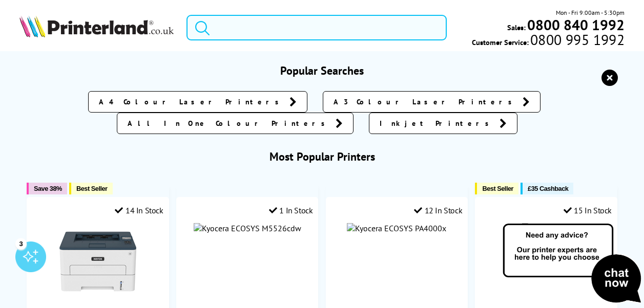 The width and height of the screenshot is (644, 308). I want to click on img: Xerox B230, so click(98, 261).